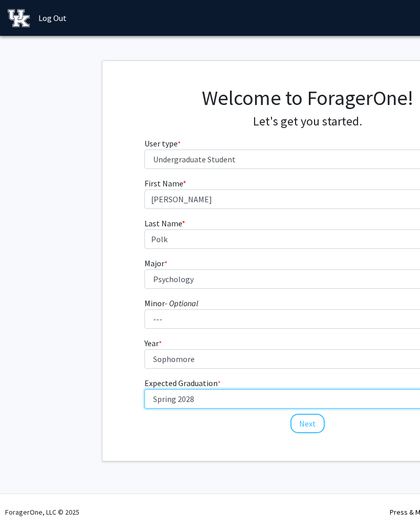 This screenshot has width=420, height=530. Describe the element at coordinates (308, 423) in the screenshot. I see `button: Next` at that location.